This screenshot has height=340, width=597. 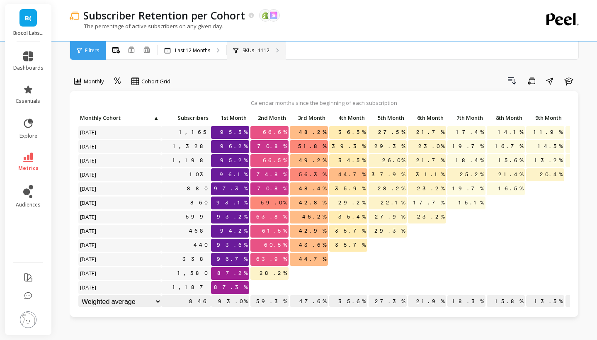 What do you see at coordinates (427, 118) in the screenshot?
I see `p: 6th Month` at bounding box center [427, 118].